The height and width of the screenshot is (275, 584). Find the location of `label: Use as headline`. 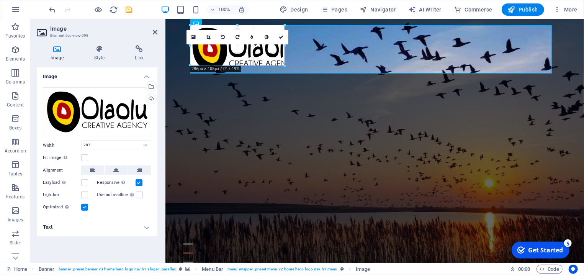

label: Use as headline is located at coordinates (116, 195).